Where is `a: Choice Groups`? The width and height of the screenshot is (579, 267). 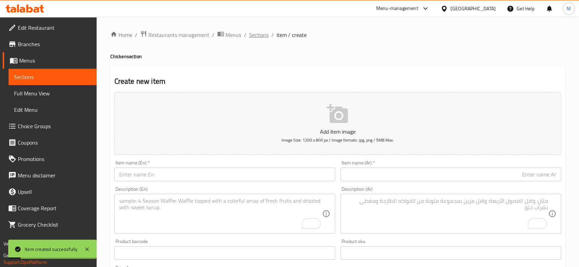
a: Choice Groups is located at coordinates (50, 126).